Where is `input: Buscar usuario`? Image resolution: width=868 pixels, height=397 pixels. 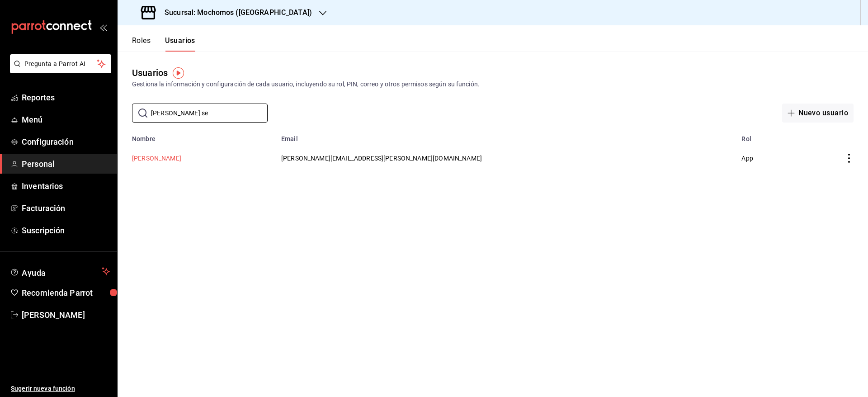 input: Buscar usuario is located at coordinates (209, 113).